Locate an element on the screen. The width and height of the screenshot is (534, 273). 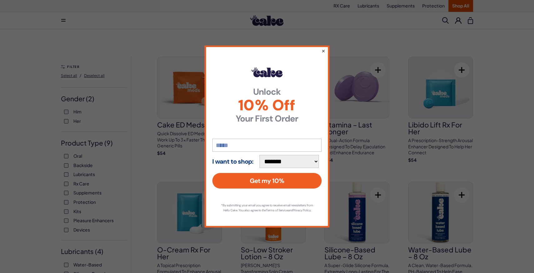
button: Get my 10% is located at coordinates (267, 181).